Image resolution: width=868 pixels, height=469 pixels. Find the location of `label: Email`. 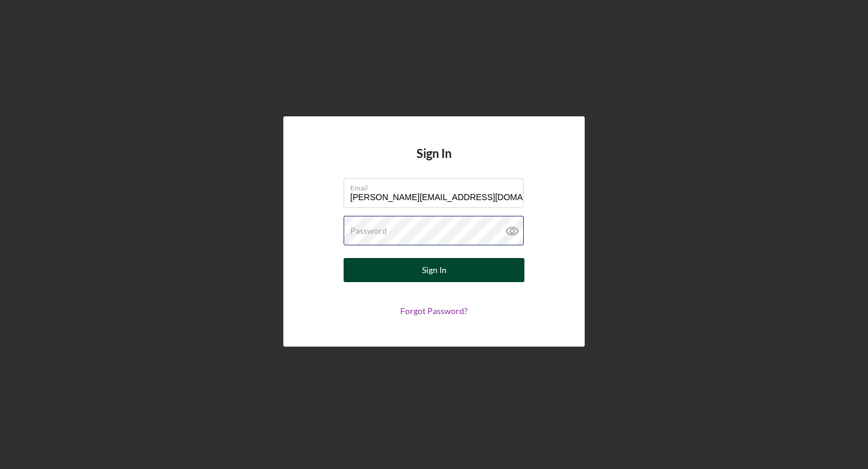

label: Email is located at coordinates (437, 186).